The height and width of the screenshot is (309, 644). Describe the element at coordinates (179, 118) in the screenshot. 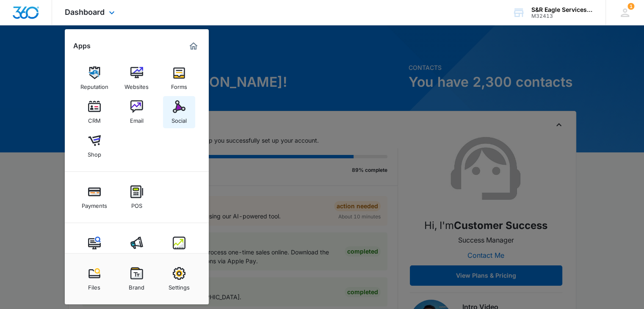

I see `div: Social` at that location.